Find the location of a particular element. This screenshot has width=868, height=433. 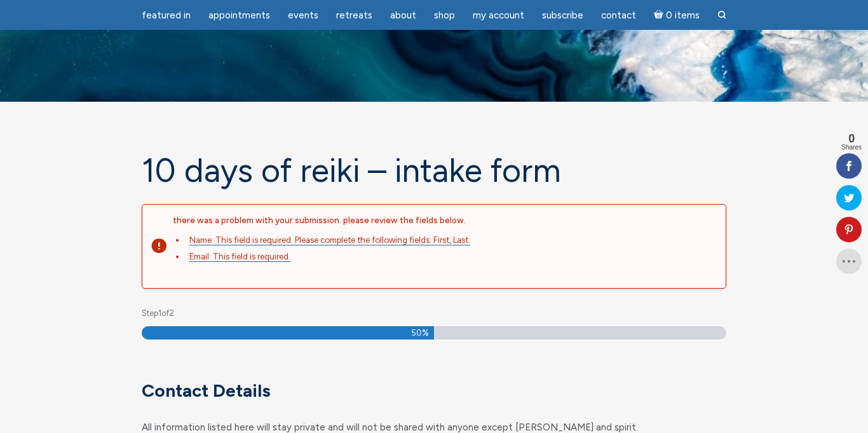

span: Contact is located at coordinates (618, 15).